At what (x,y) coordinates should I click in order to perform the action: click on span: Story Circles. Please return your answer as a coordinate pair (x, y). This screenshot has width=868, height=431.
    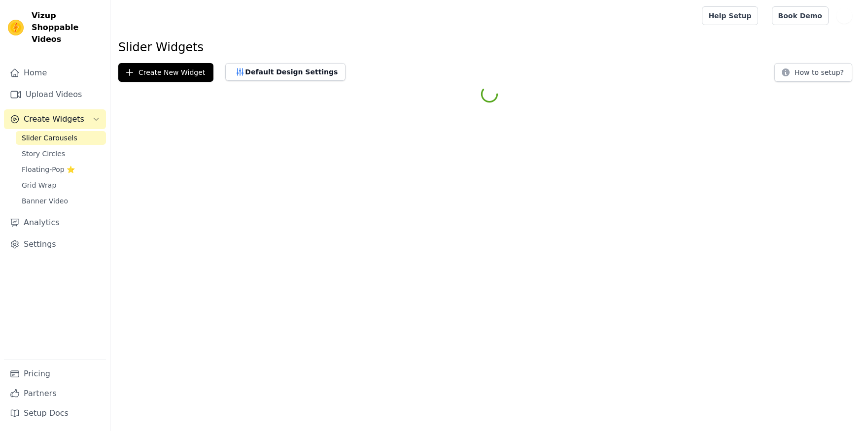
    Looking at the image, I should click on (43, 154).